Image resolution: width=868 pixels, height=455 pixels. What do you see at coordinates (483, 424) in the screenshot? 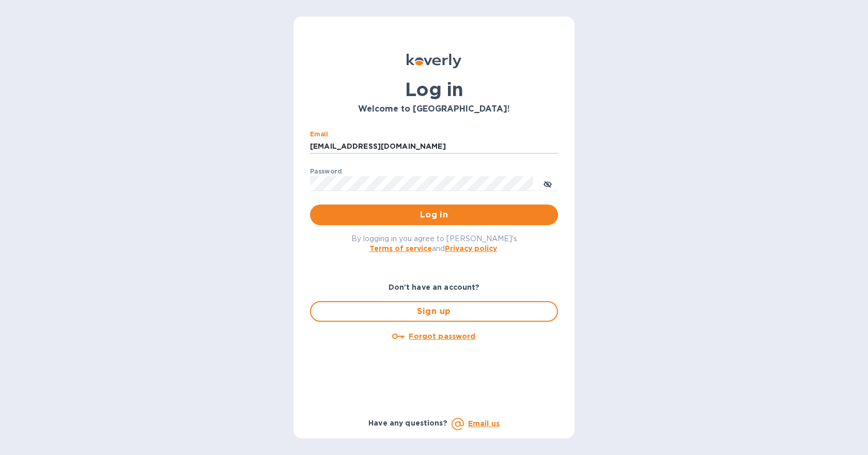
I see `b: Email us` at bounding box center [483, 424].